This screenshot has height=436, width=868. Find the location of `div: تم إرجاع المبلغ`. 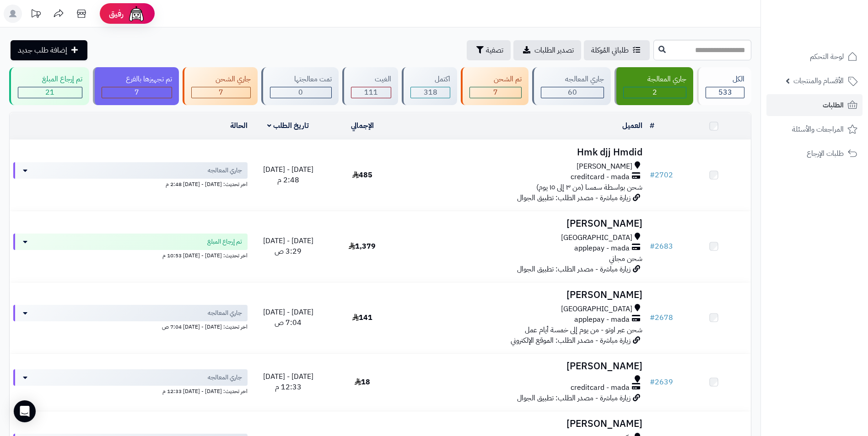

div: تم إرجاع المبلغ is located at coordinates (50, 79).